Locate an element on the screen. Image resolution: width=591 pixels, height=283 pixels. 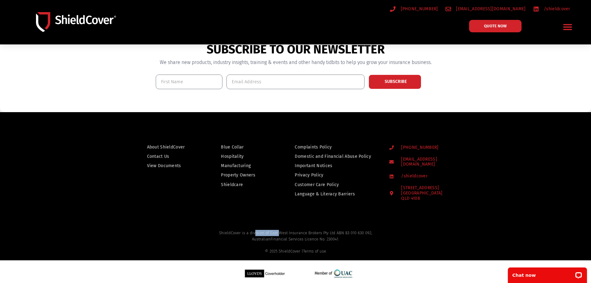
a: Domestic and Financial Abuse Policy is located at coordinates (336, 156).